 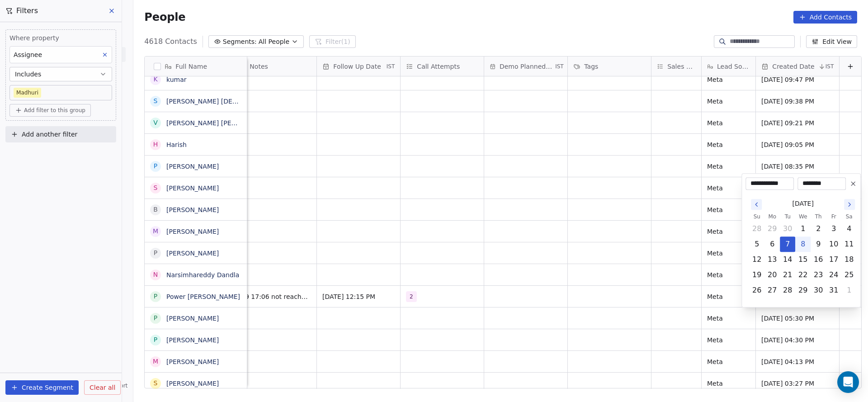 What do you see at coordinates (803, 275) in the screenshot?
I see `button: Wednesday, October 22nd, 2025` at bounding box center [803, 275].